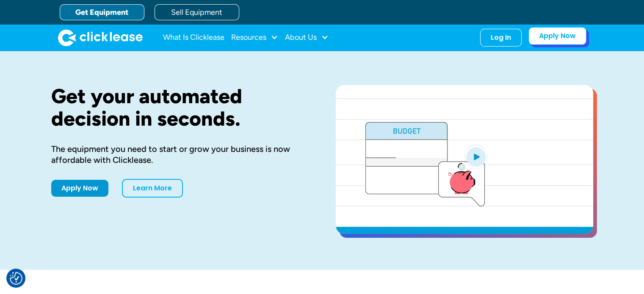 Image resolution: width=644 pixels, height=294 pixels. What do you see at coordinates (100, 38) in the screenshot?
I see `a: home` at bounding box center [100, 38].